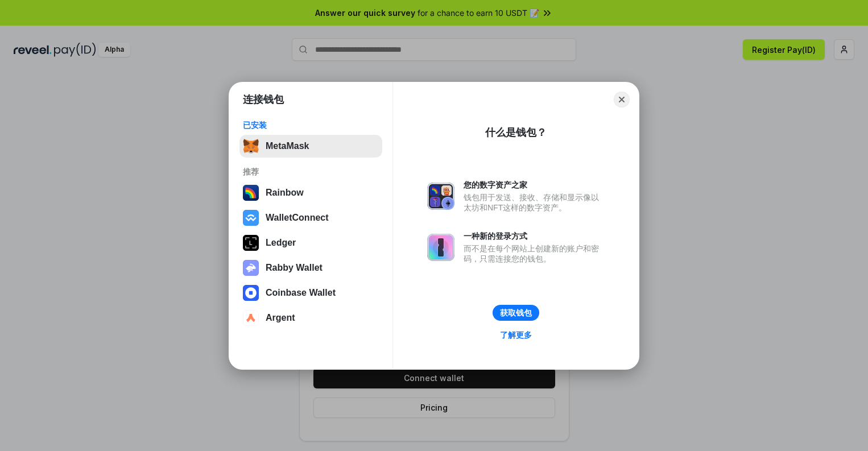  I want to click on div: 获取钱包, so click(516, 313).